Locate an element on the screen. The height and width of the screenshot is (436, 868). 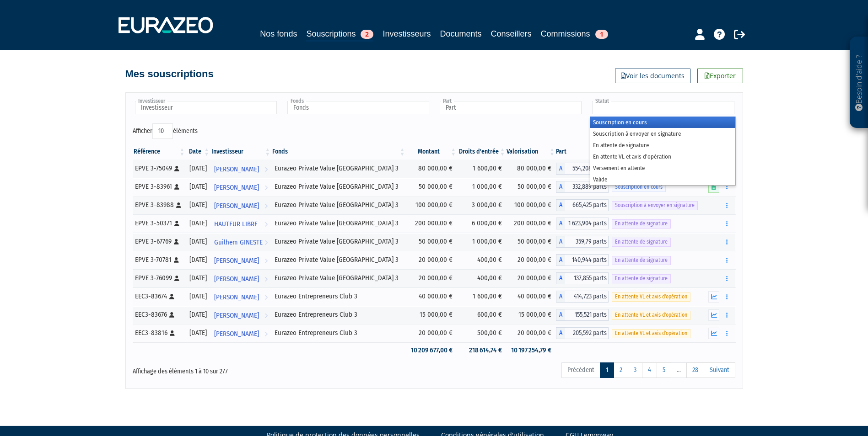
div: EEC3-83676 is located at coordinates (159, 315).